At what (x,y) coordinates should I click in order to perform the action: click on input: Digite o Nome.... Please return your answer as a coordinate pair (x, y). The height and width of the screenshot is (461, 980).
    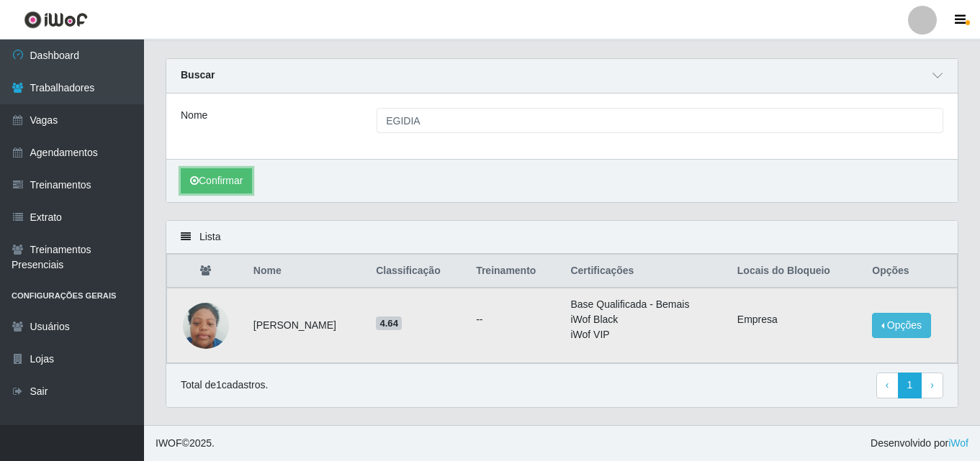
    Looking at the image, I should click on (660, 120).